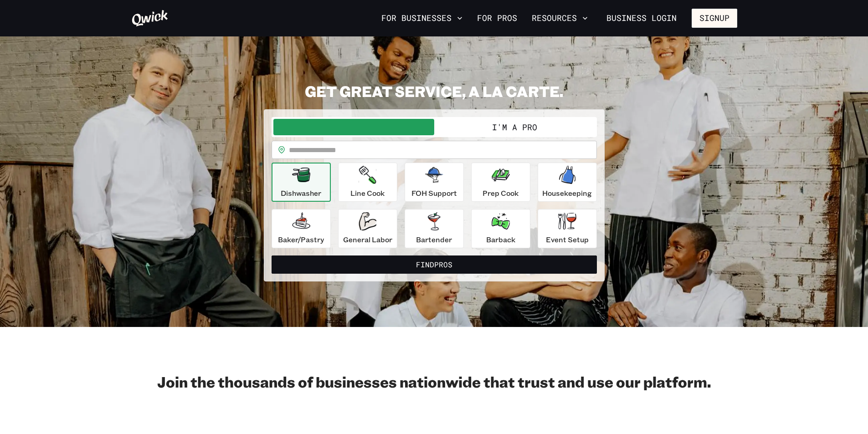 This screenshot has width=868, height=434. I want to click on button: For Businesses, so click(422, 18).